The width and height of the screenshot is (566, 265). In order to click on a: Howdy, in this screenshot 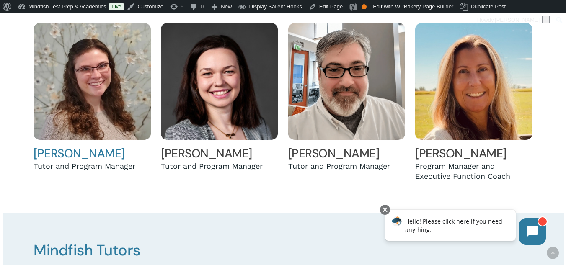, I will do `click(513, 20)`.